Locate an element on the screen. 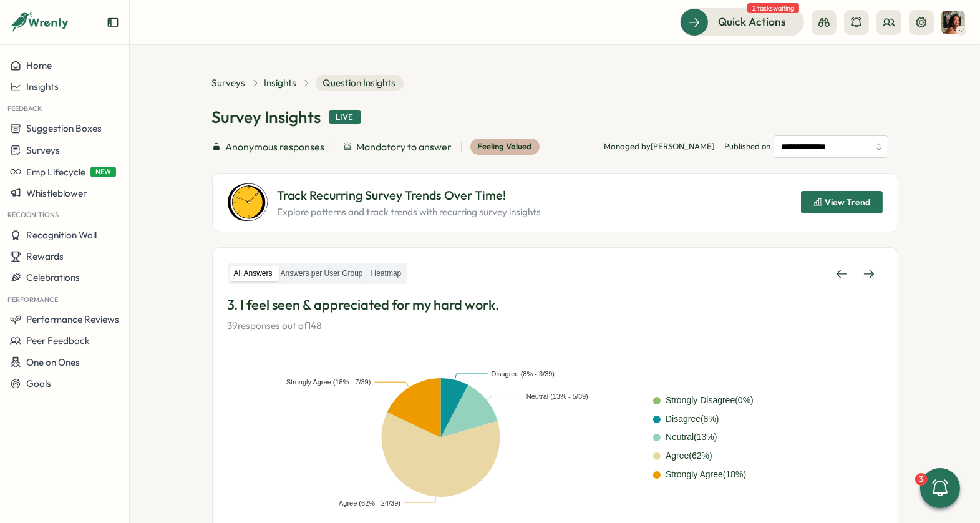 Image resolution: width=980 pixels, height=523 pixels. div: Agree ( 62 %) is located at coordinates (688, 456).